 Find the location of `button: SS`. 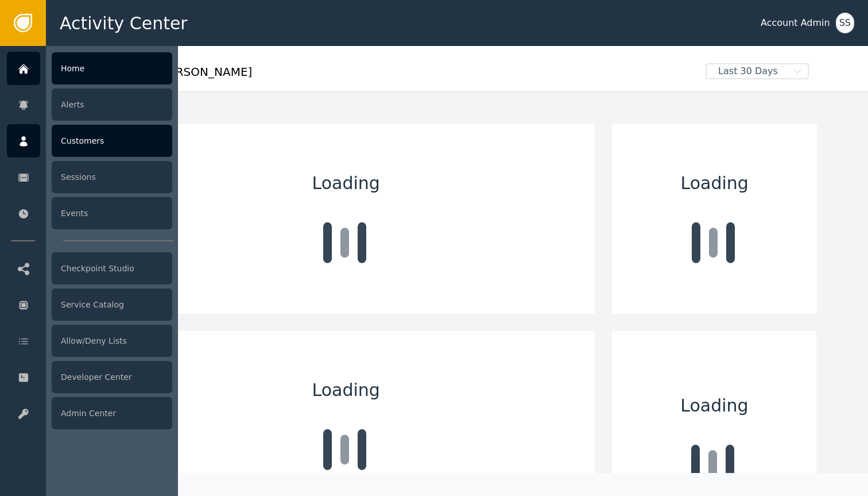

button: SS is located at coordinates (845, 23).